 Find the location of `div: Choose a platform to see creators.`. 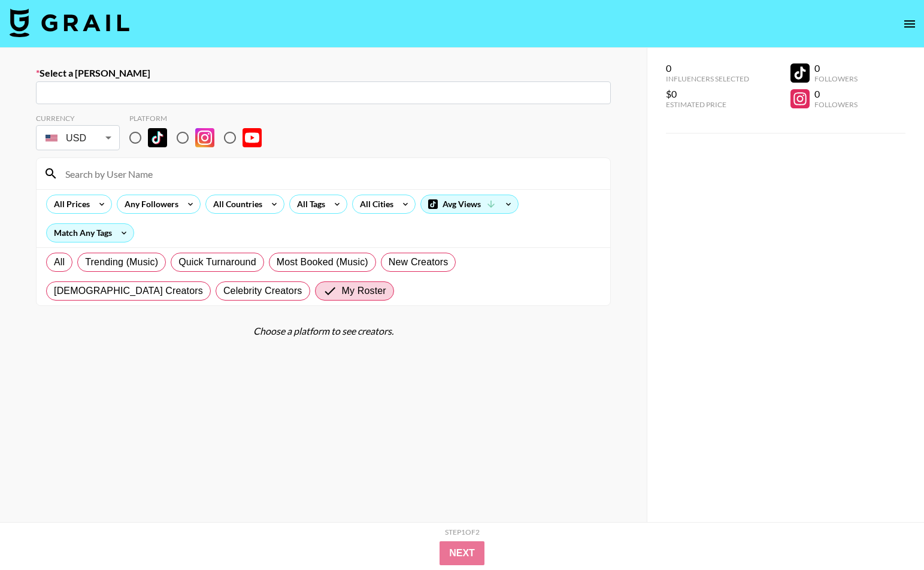

div: Choose a platform to see creators. is located at coordinates (324, 331).